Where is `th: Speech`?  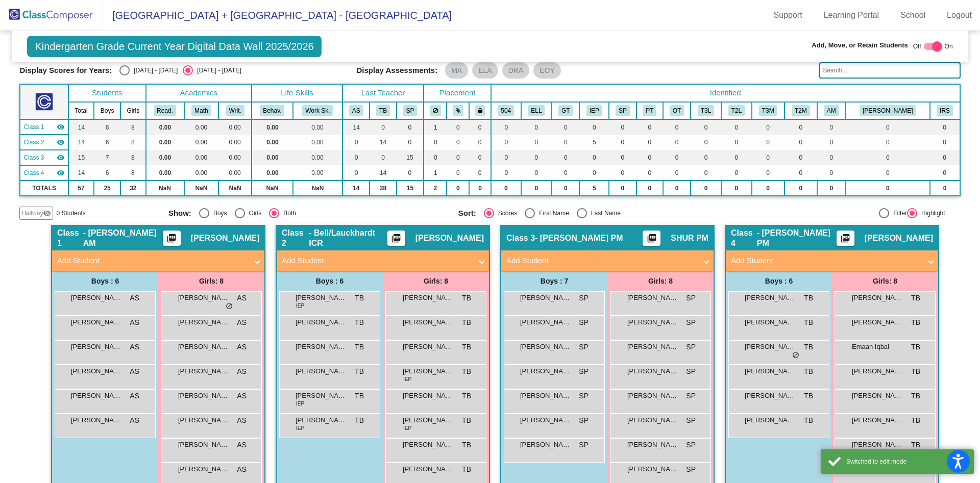
th: Speech is located at coordinates (622, 111).